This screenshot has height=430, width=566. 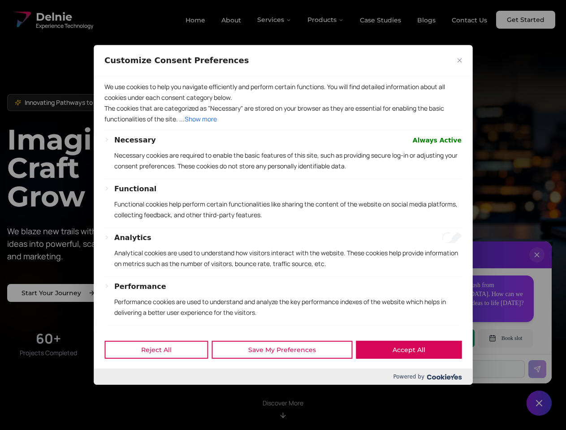 What do you see at coordinates (135, 140) in the screenshot?
I see `button: Necessary` at bounding box center [135, 140].